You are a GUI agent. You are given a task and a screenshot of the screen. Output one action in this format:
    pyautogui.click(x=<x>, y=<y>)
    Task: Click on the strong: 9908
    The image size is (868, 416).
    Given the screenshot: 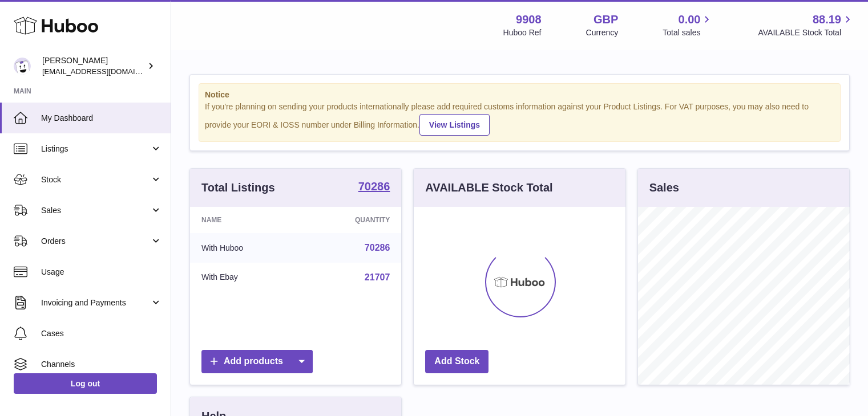 What is the action you would take?
    pyautogui.click(x=529, y=20)
    